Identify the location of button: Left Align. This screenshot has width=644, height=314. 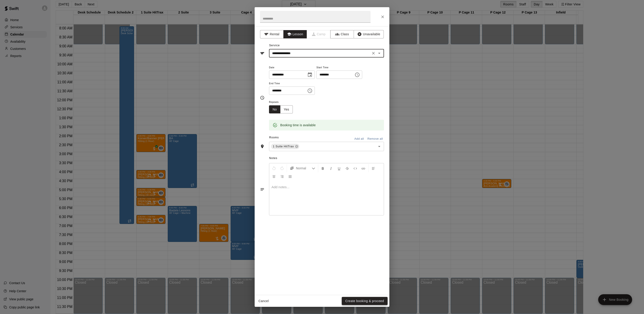
(374, 168).